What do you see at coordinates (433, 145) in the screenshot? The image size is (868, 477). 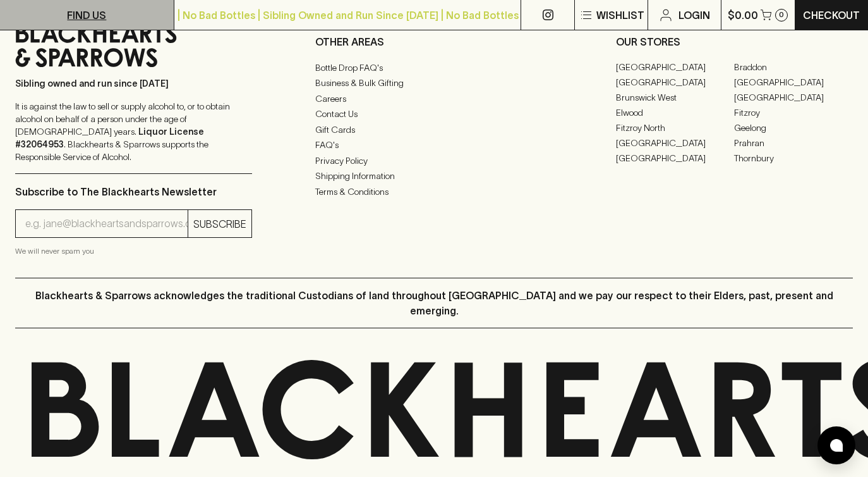 I see `a: FAQ's` at bounding box center [433, 145].